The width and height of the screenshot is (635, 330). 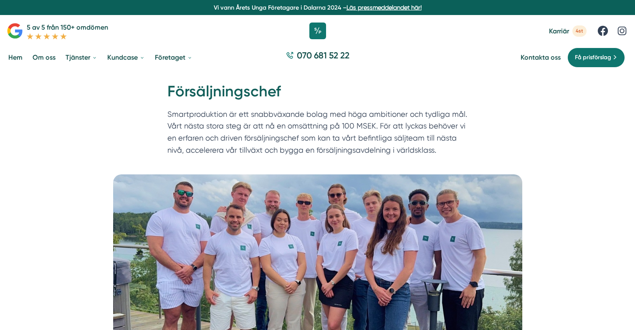 I want to click on a: Kontakta oss, so click(x=540, y=57).